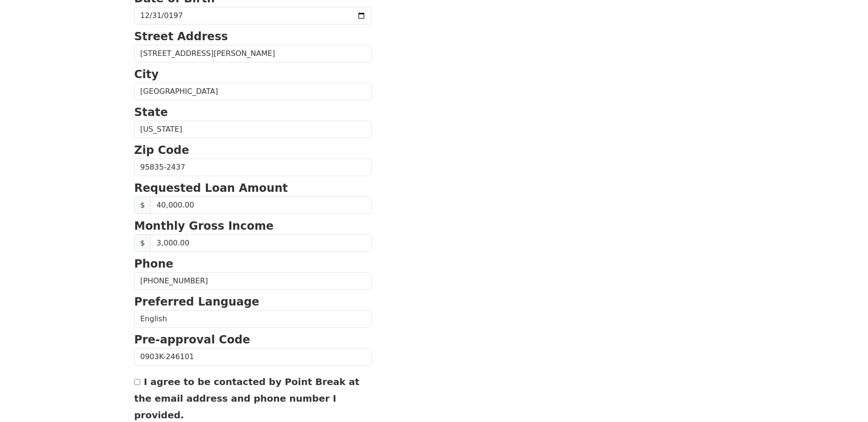 The width and height of the screenshot is (868, 422). What do you see at coordinates (146, 74) in the screenshot?
I see `strong: City` at bounding box center [146, 74].